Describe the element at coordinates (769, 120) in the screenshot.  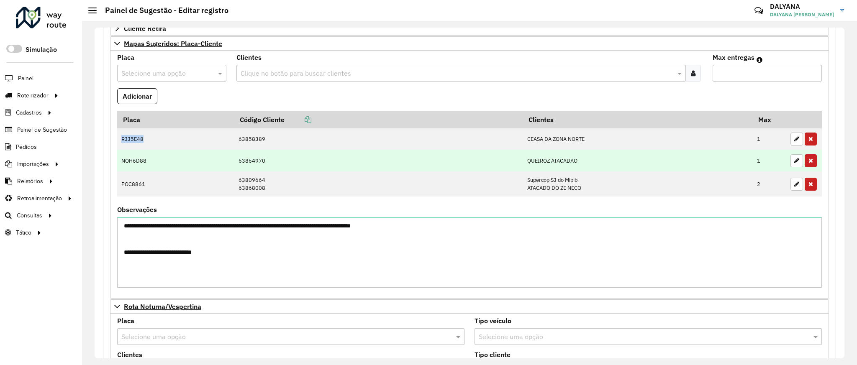
I see `th: Max` at that location.